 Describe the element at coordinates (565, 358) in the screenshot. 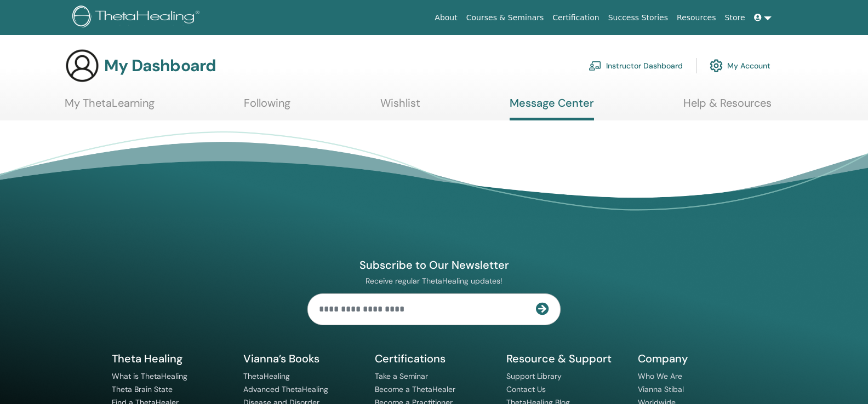

I see `h5: Resource & Support` at that location.